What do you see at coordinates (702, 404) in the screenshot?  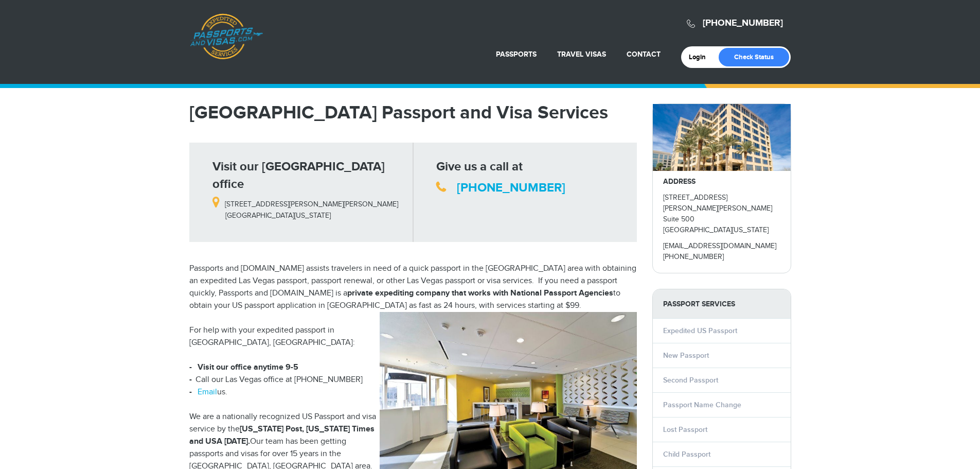 I see `a: Passport Name Change` at bounding box center [702, 404].